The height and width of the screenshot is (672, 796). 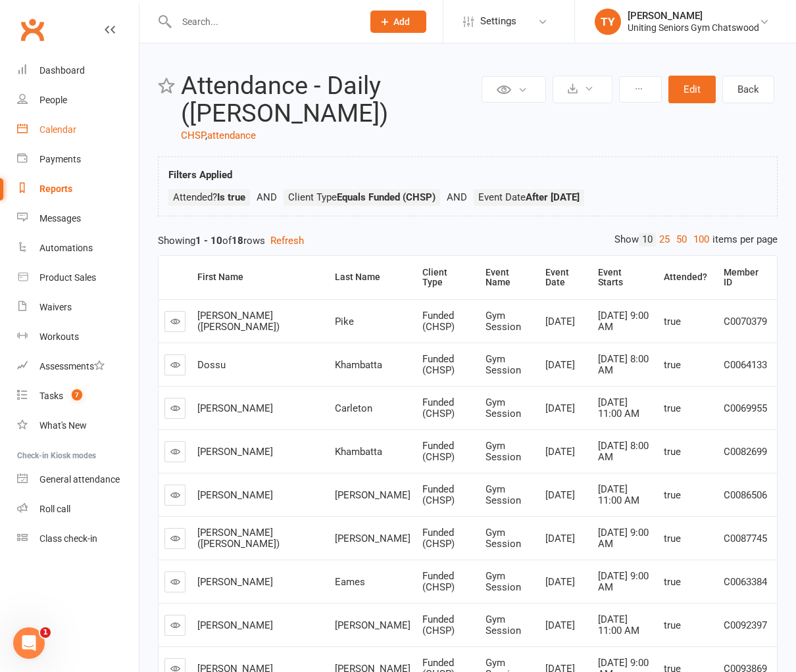 I want to click on div: First Name, so click(x=258, y=277).